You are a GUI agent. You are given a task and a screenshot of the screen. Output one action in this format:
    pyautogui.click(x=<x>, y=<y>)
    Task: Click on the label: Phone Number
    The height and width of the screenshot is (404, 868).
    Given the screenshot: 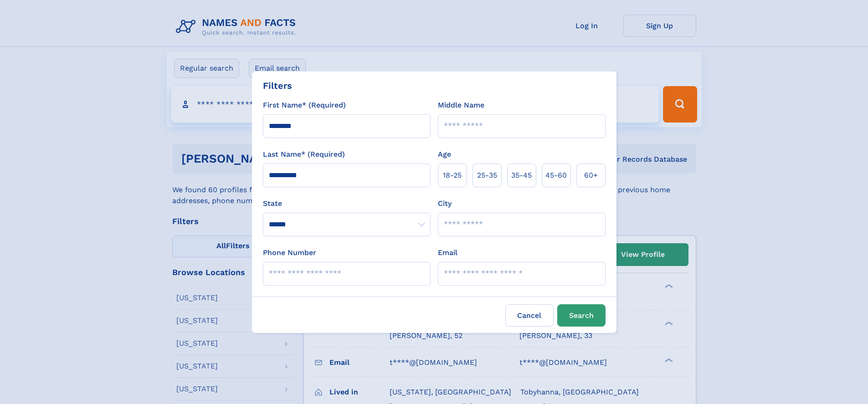 What is the action you would take?
    pyautogui.click(x=289, y=253)
    